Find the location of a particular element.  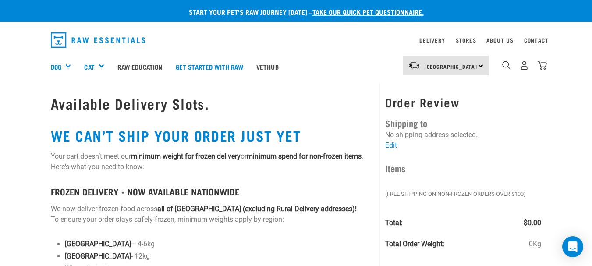

h1: Available Delivery Slots. is located at coordinates (212, 103).